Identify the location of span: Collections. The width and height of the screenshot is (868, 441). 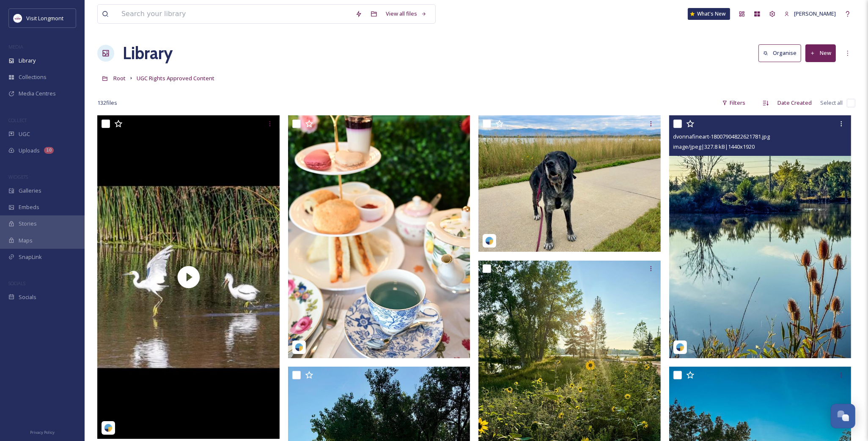
(33, 77).